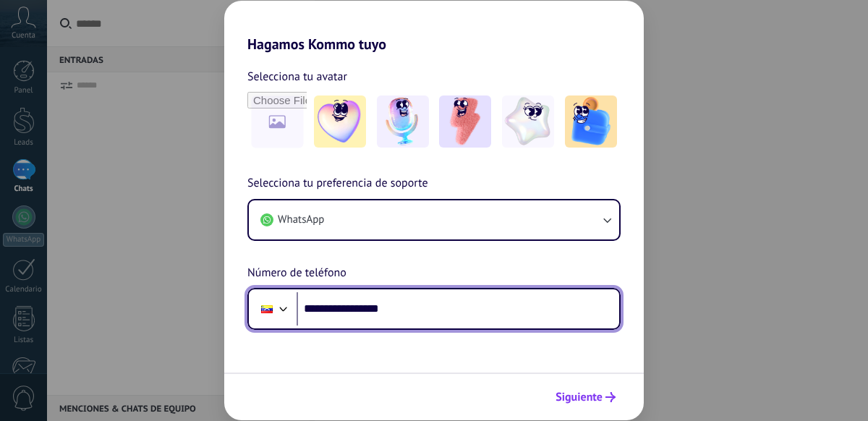 The width and height of the screenshot is (868, 421). What do you see at coordinates (434, 220) in the screenshot?
I see `button: WhatsApp` at bounding box center [434, 220].